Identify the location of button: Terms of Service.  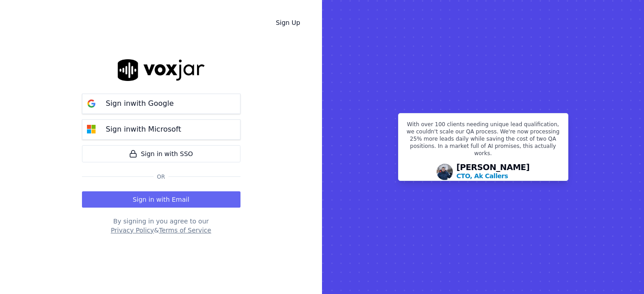
(185, 230).